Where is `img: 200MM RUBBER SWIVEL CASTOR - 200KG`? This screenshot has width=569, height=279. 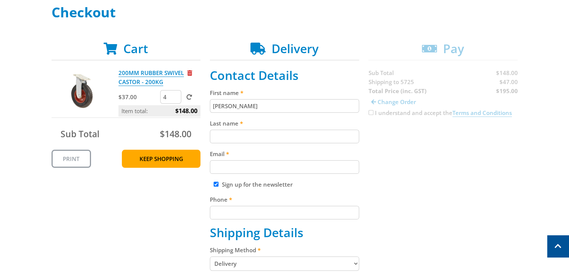 img: 200MM RUBBER SWIVEL CASTOR - 200KG is located at coordinates (81, 91).